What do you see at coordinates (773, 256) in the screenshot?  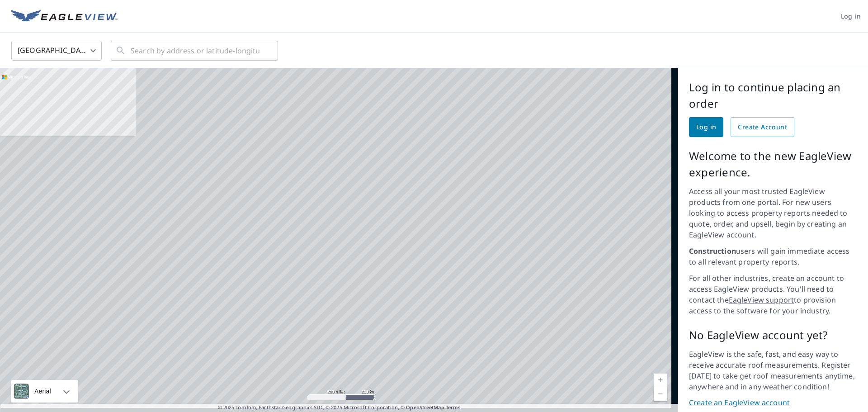 I see `p: users will gain immediate access to all relevant property reports.` at bounding box center [773, 256].